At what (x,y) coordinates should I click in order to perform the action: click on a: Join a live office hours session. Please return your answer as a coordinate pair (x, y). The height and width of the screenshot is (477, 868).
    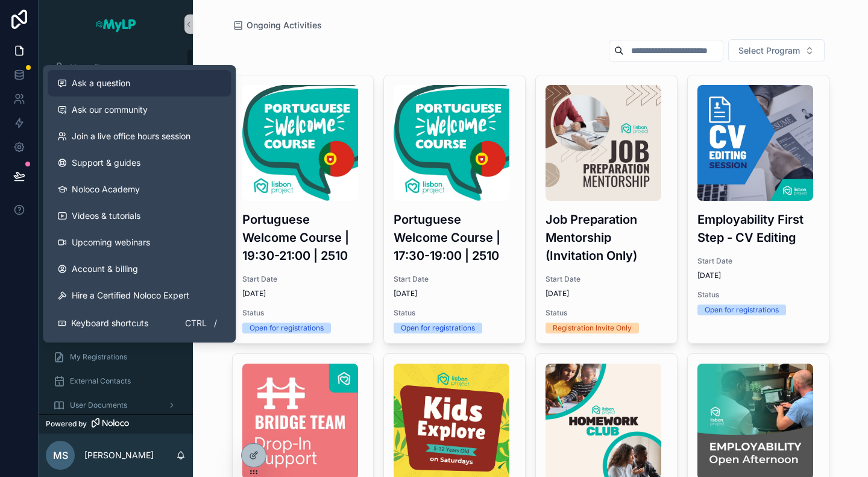
    Looking at the image, I should click on (139, 136).